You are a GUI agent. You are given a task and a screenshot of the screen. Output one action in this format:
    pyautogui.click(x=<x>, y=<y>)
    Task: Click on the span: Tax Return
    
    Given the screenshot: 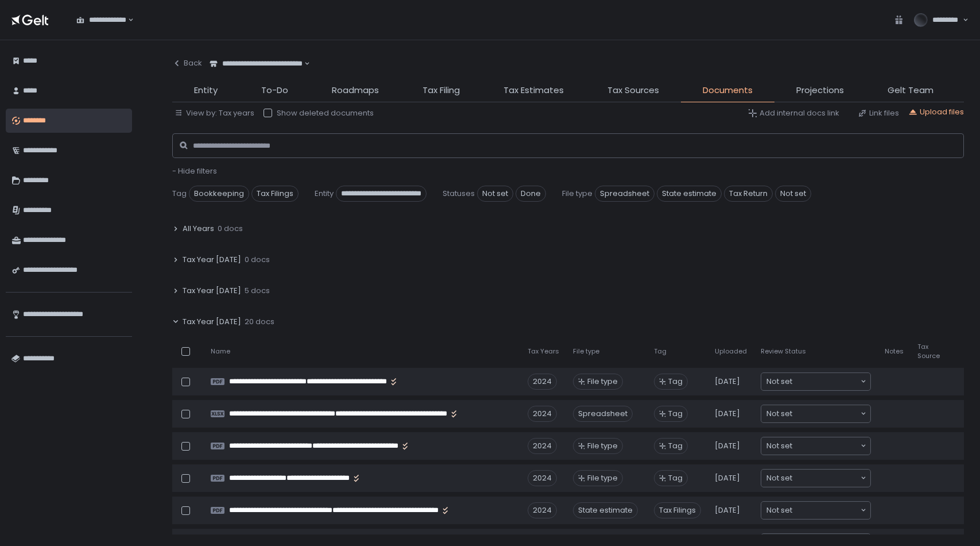 What is the action you would take?
    pyautogui.click(x=748, y=194)
    